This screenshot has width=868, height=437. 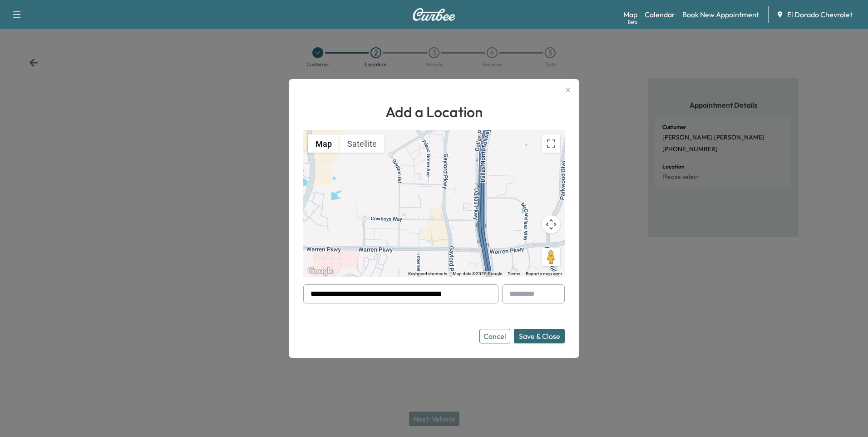 I want to click on a: Calendar, so click(x=660, y=15).